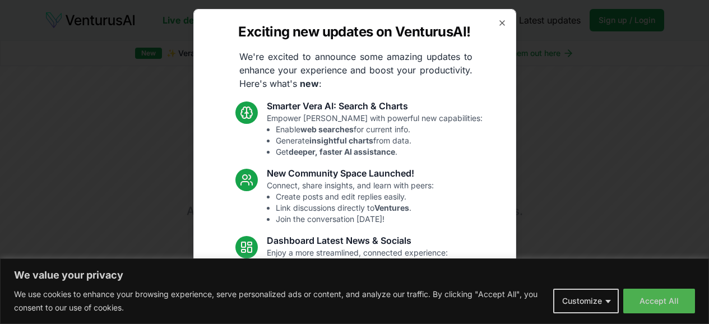  Describe the element at coordinates (342, 151) in the screenshot. I see `strong: deeper, faster AI assistance` at that location.